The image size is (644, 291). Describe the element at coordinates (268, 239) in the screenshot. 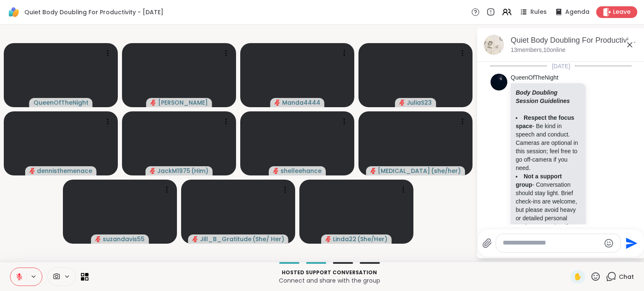

I see `span: ( She/ Her )` at that location.